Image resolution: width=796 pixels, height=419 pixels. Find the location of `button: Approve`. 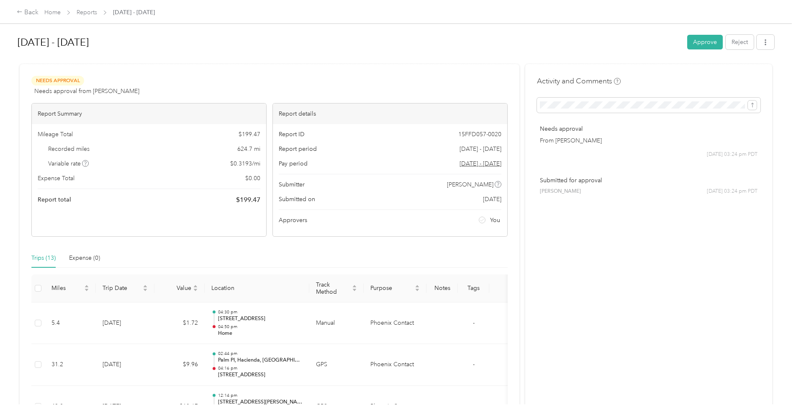

button: Approve is located at coordinates (705, 42).